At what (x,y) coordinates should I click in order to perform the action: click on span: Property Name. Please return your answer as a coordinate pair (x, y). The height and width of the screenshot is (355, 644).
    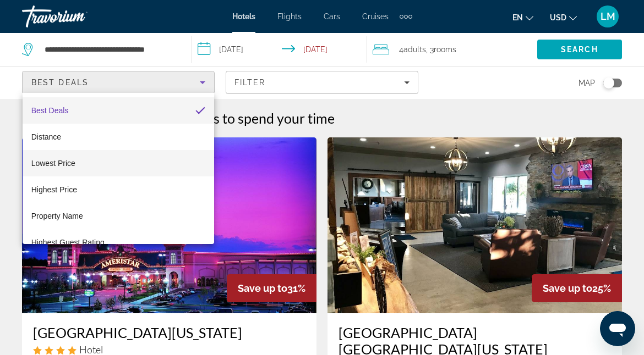
    Looking at the image, I should click on (57, 216).